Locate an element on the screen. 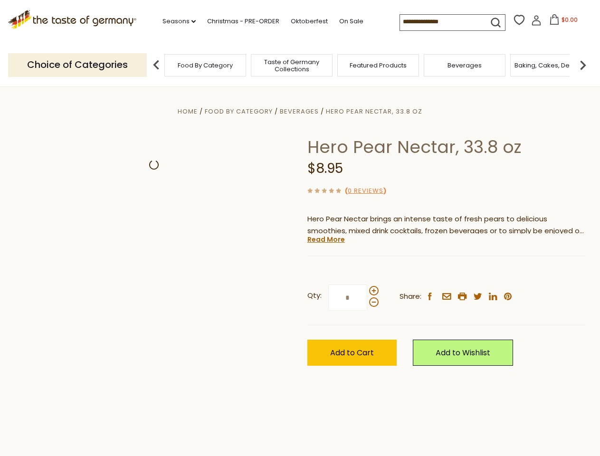 This screenshot has width=600, height=456. a: Oktoberfest is located at coordinates (309, 21).